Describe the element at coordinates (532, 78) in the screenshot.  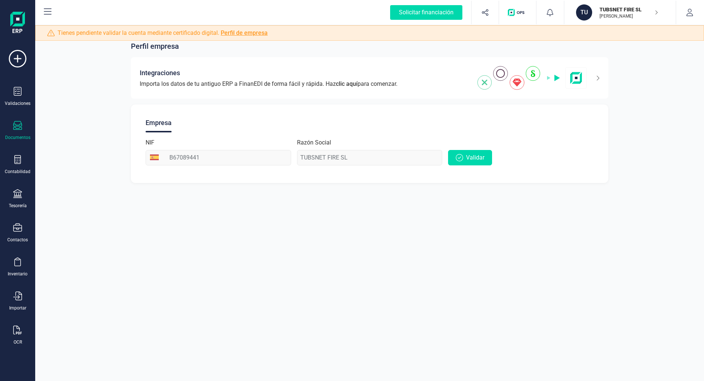
I see `img: integrations-img` at that location.